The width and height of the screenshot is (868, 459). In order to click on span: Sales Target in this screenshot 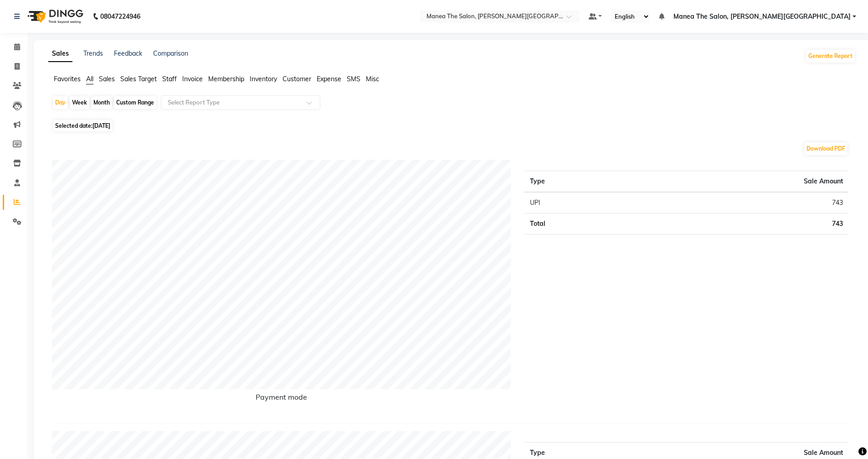, I will do `click(139, 79)`.